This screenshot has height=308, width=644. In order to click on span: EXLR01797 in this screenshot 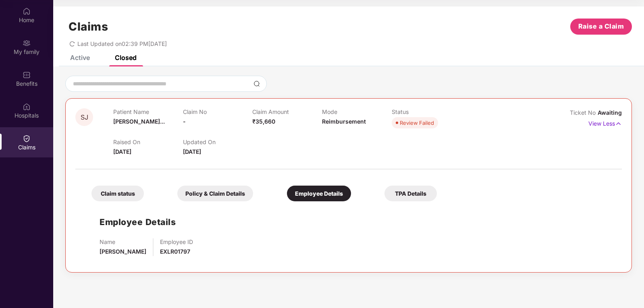, I will do `click(175, 251)`.